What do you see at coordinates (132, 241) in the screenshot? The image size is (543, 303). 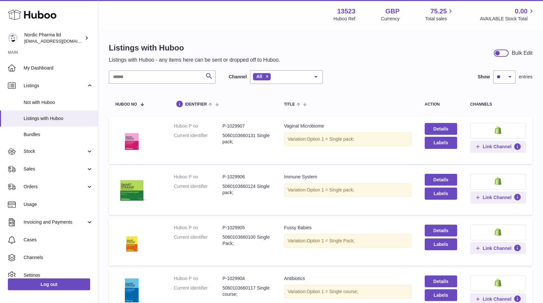 I see `img: Fussy Babies` at bounding box center [132, 241].